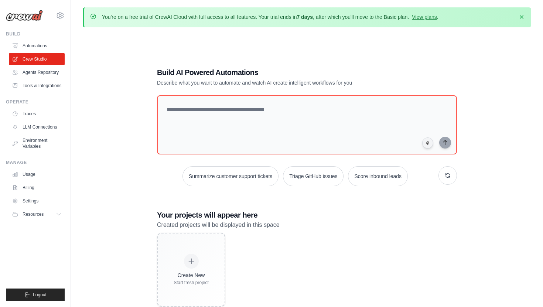  What do you see at coordinates (37, 86) in the screenshot?
I see `a: Tools & Integrations` at bounding box center [37, 86].